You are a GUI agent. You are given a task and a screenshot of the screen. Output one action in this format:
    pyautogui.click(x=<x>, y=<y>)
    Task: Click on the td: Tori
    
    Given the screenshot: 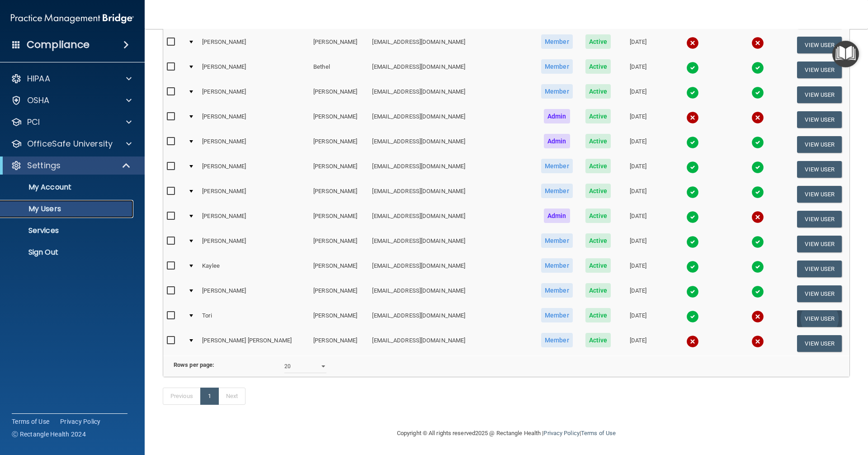 What is the action you would take?
    pyautogui.click(x=254, y=318)
    